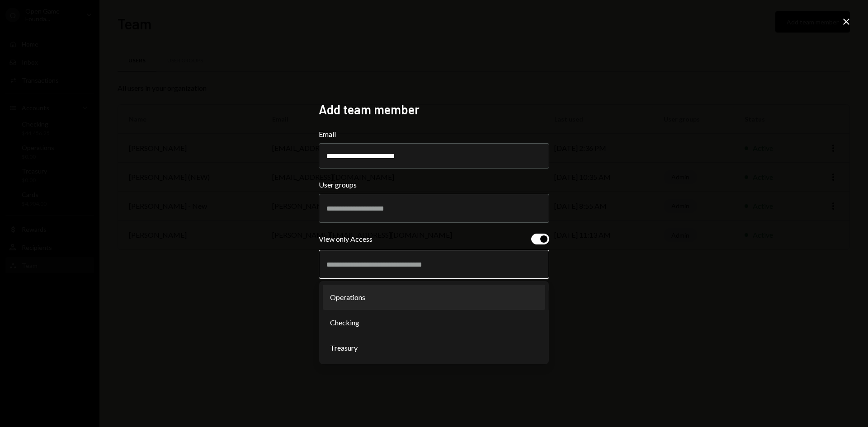 The image size is (868, 427). I want to click on li: Operations, so click(434, 297).